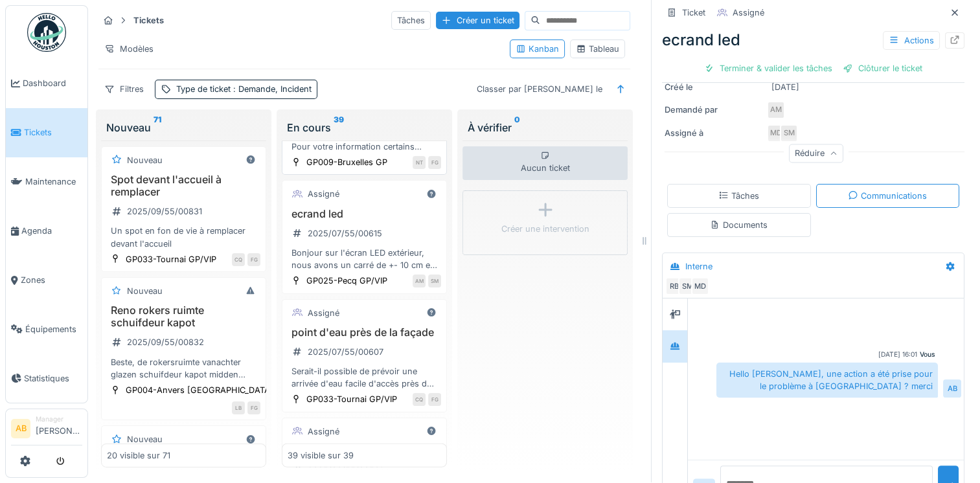 This screenshot has width=980, height=483. What do you see at coordinates (478, 20) in the screenshot?
I see `div: Créer un ticket` at bounding box center [478, 20].